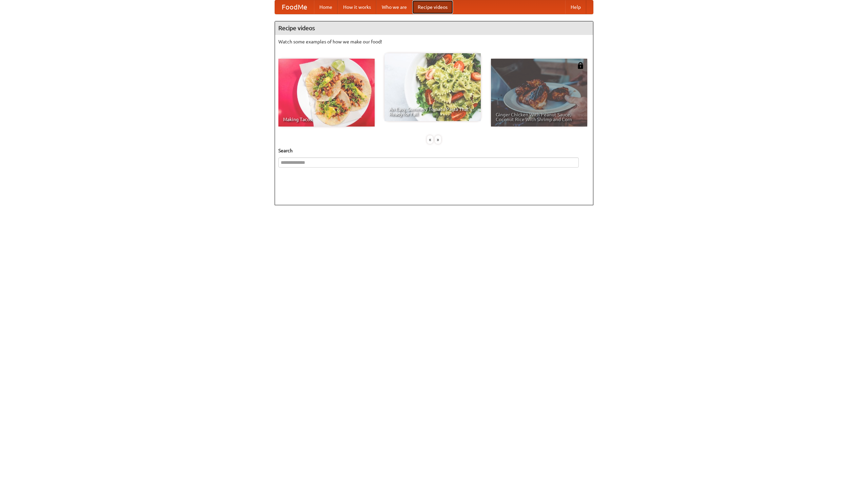  Describe the element at coordinates (581, 66) in the screenshot. I see `img: 483408.png` at that location.